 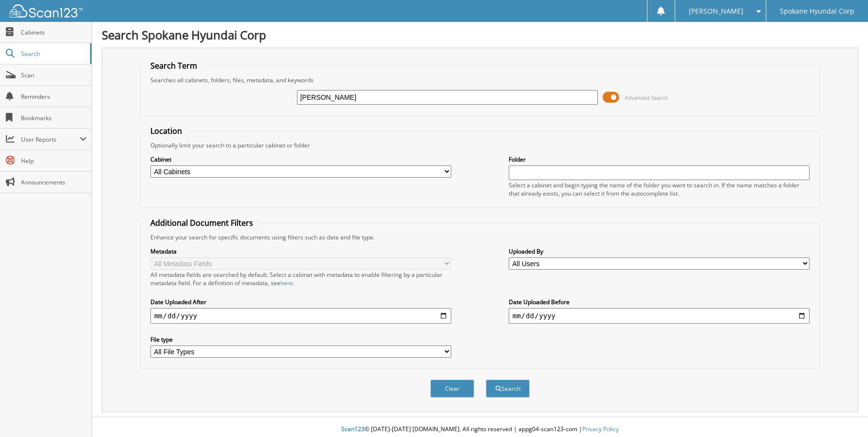 I want to click on span: Announcements, so click(x=54, y=182).